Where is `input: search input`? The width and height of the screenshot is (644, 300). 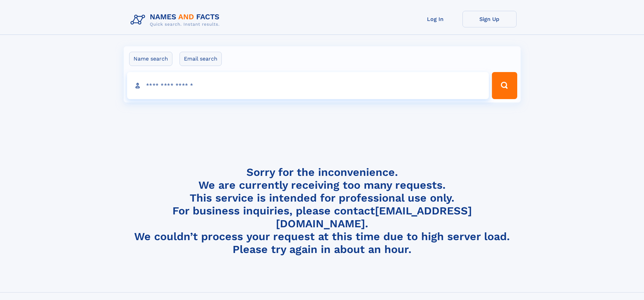 input: search input is located at coordinates (308, 85).